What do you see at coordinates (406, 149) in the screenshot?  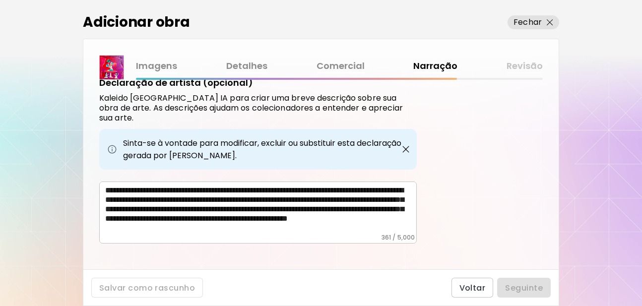 I see `img: close-button` at bounding box center [406, 149].